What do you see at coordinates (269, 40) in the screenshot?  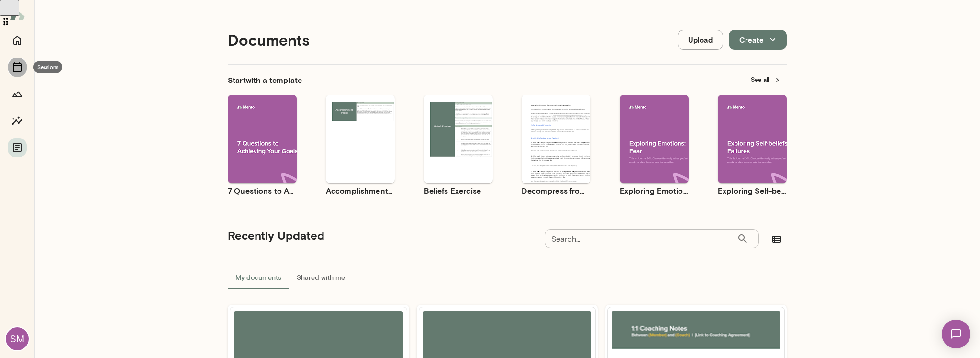 I see `h4: Documents` at bounding box center [269, 40].